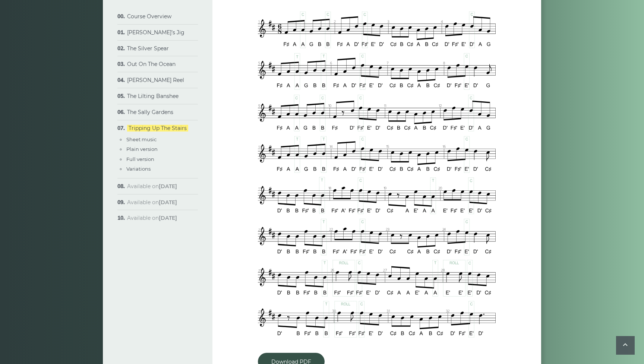 This screenshot has height=364, width=644. I want to click on a: Full version, so click(140, 159).